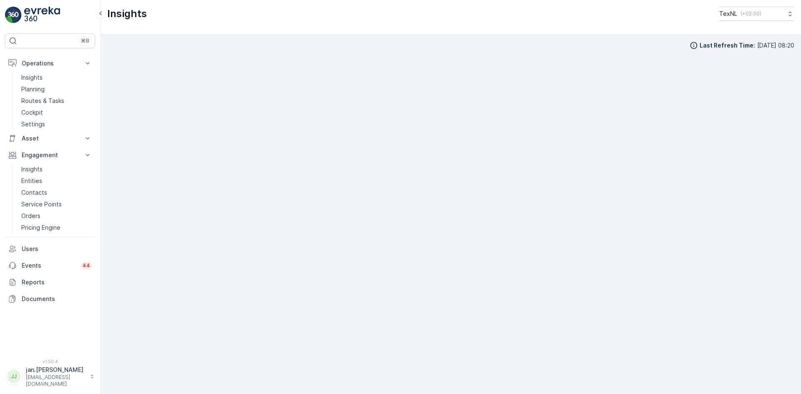 Image resolution: width=801 pixels, height=394 pixels. I want to click on div: JJ, so click(14, 377).